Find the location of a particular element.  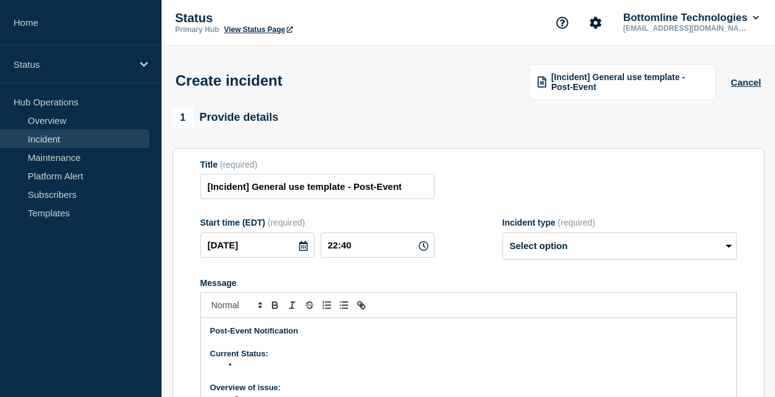

select: Incident type is located at coordinates (620, 246).